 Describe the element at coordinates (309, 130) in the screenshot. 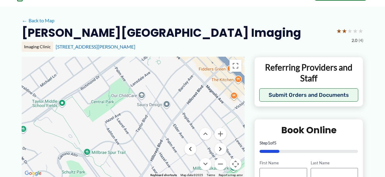

I see `h2: Book Online` at that location.